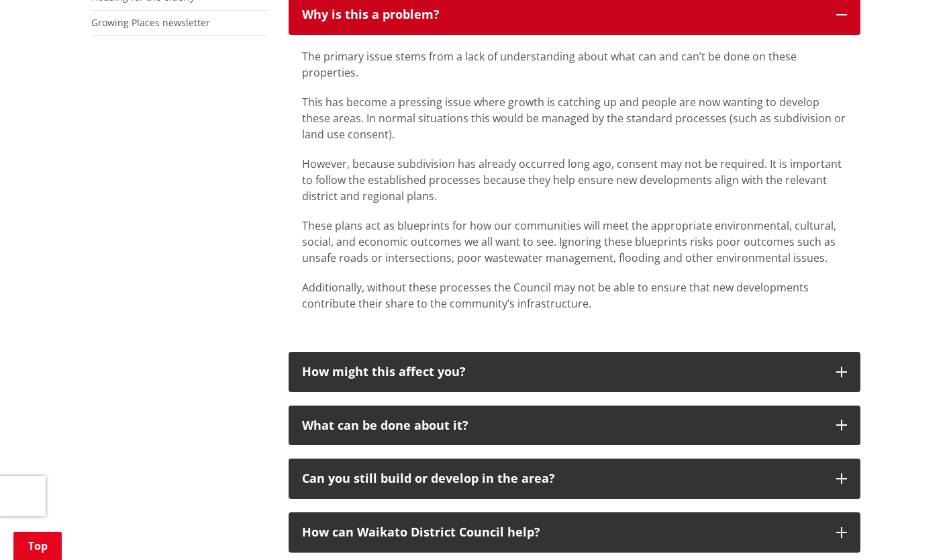  What do you see at coordinates (562, 532) in the screenshot?
I see `p: How can Waikato District Council help?` at bounding box center [562, 532].